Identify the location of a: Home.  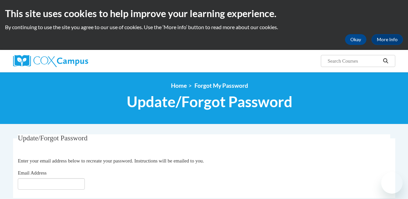
(179, 86).